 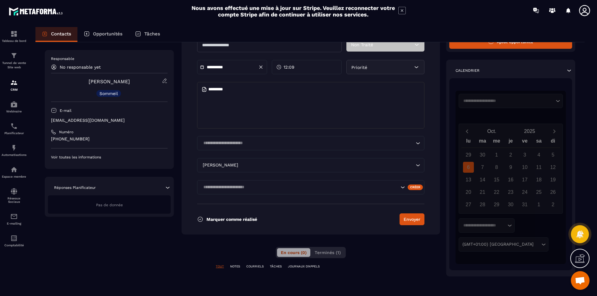 What do you see at coordinates (304, 267) in the screenshot?
I see `p: JOURNAUX D'APPELS` at bounding box center [304, 267].